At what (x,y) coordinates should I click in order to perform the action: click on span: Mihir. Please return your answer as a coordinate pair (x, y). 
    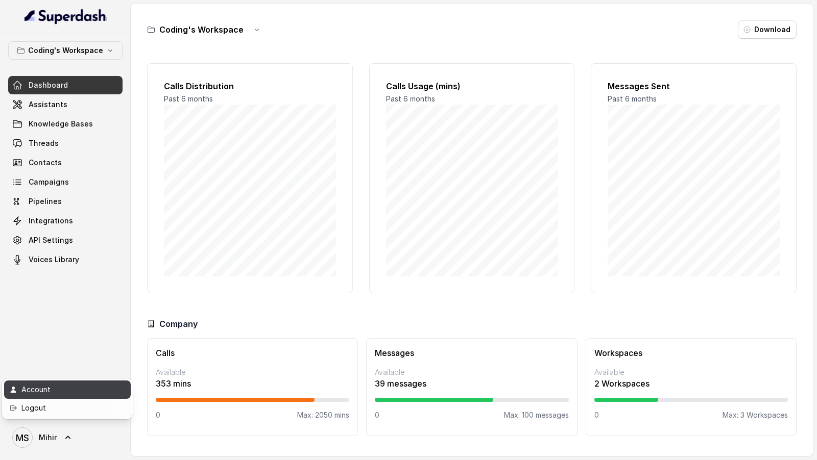
    Looking at the image, I should click on (47, 438).